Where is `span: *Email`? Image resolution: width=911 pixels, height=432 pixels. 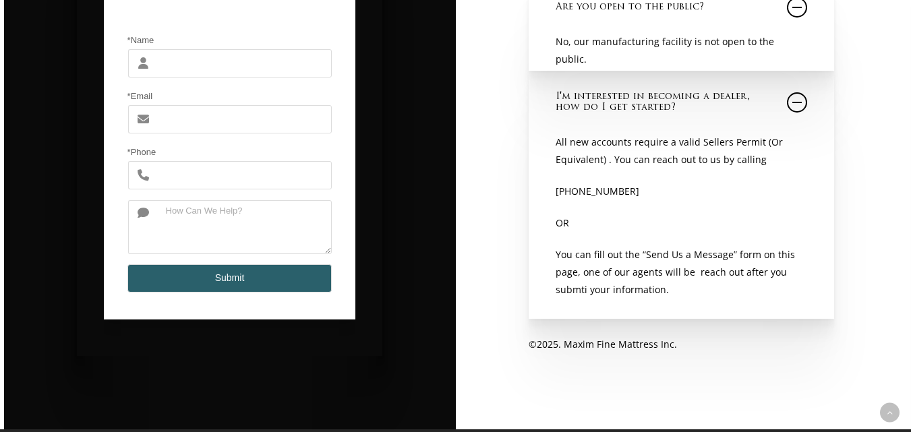
span: *Email is located at coordinates (230, 96).